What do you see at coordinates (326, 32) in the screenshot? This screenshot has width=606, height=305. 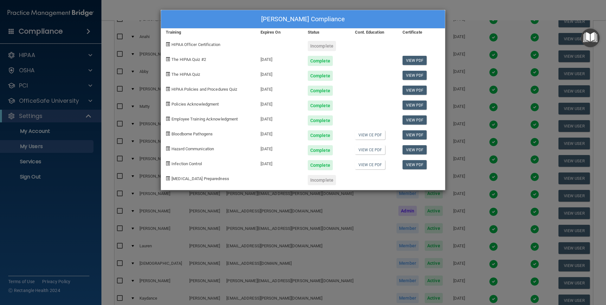 I see `div: Status` at bounding box center [326, 32].